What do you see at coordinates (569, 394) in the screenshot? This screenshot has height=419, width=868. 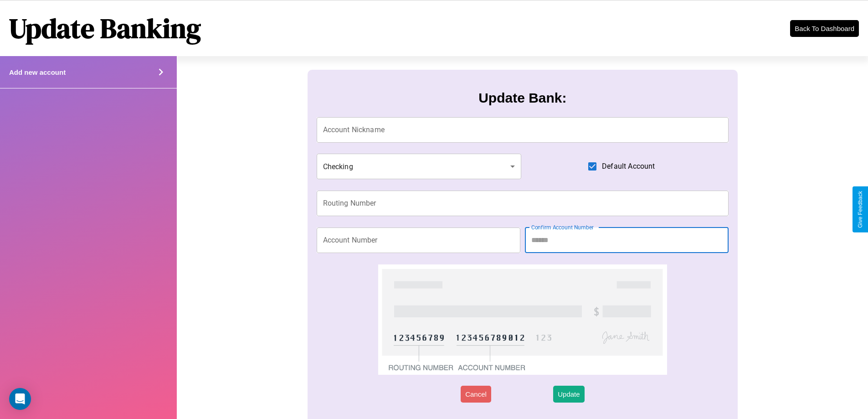 I see `button: Update` at bounding box center [569, 394].